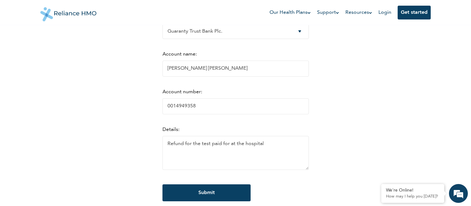  What do you see at coordinates (171, 130) in the screenshot?
I see `label: Details:` at bounding box center [171, 130].